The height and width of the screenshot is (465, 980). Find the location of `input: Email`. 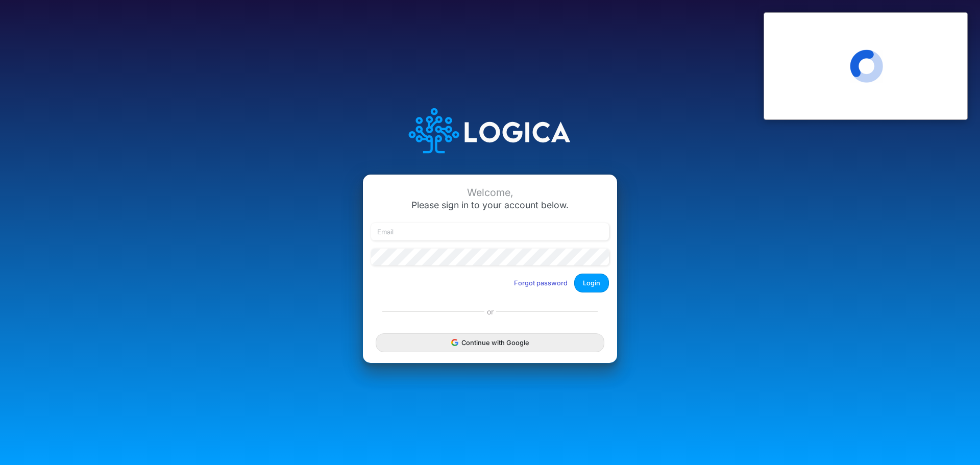

input: Email is located at coordinates (490, 232).